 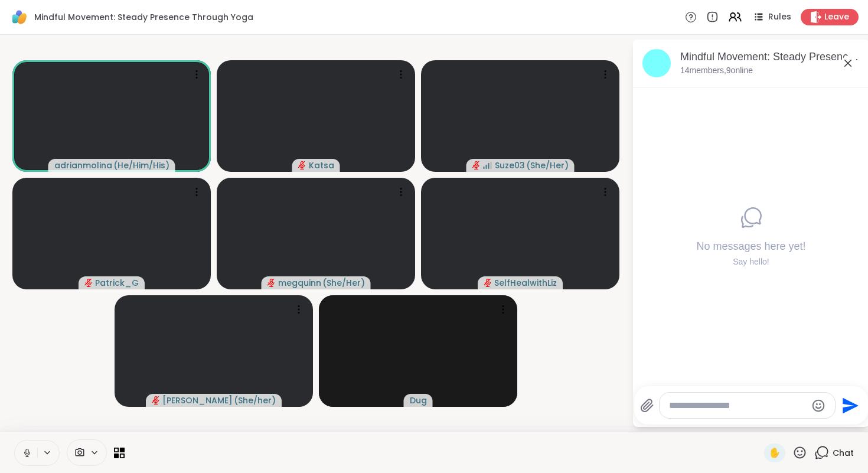 What do you see at coordinates (418, 400) in the screenshot?
I see `span: Dug` at bounding box center [418, 400].